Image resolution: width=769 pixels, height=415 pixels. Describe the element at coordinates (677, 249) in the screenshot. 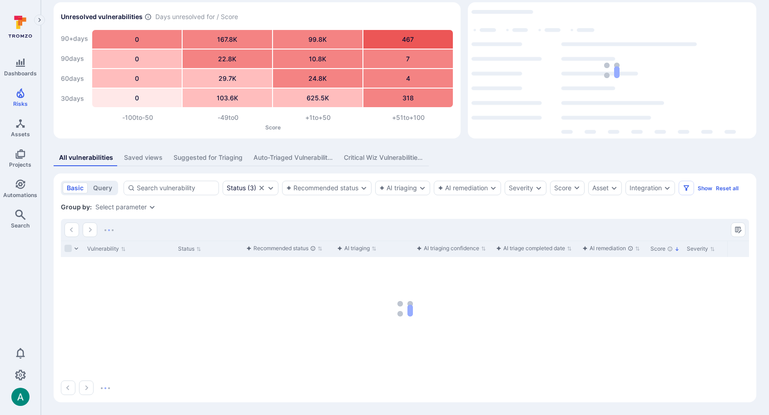

I see `p: Sorted by: Highest first` at that location.